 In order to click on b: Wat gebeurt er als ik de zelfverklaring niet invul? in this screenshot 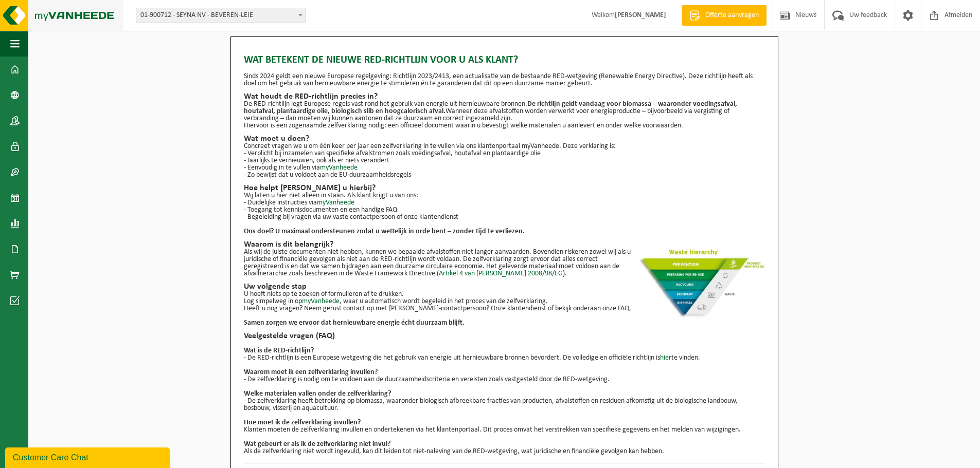, I will do `click(317, 444)`.